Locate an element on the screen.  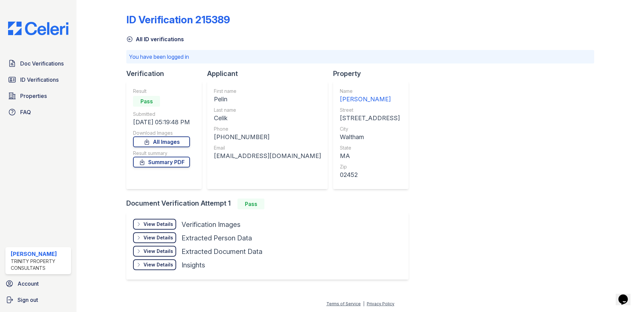
span: Sign out is located at coordinates (27, 300).